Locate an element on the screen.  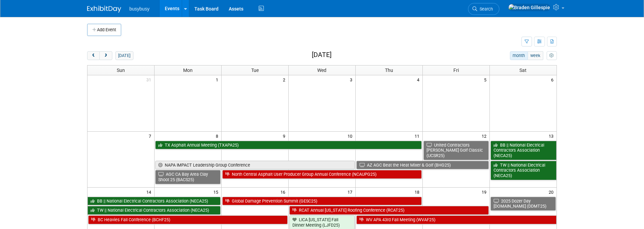
span: Thu is located at coordinates (389, 70).